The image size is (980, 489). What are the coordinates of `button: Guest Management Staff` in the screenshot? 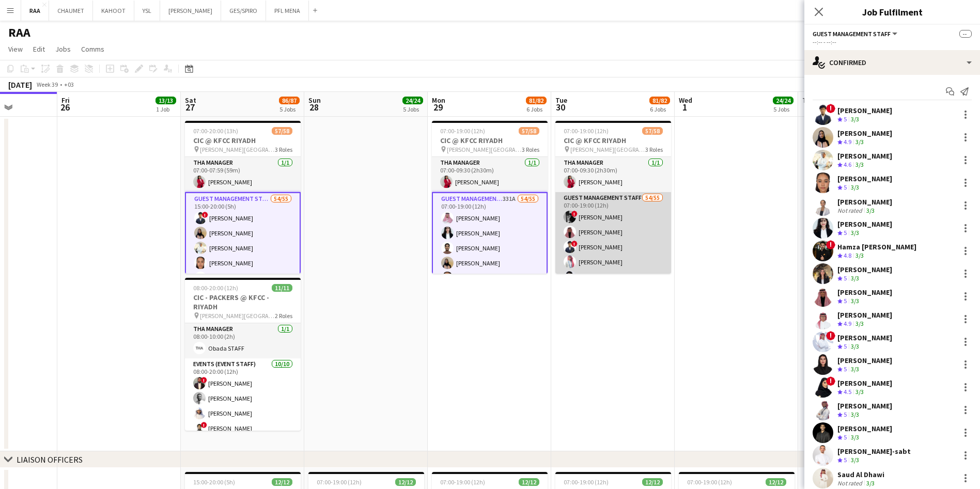 It's located at (855, 34).